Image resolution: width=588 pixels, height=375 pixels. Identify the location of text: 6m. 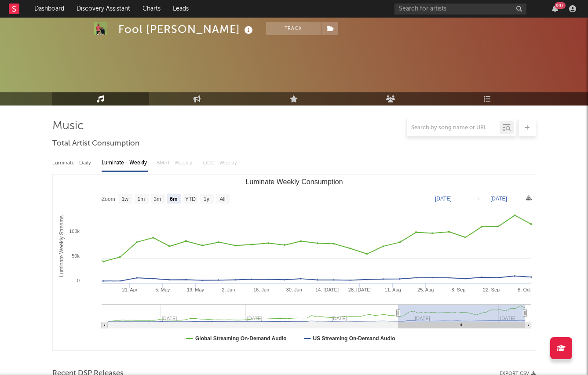
(173, 199).